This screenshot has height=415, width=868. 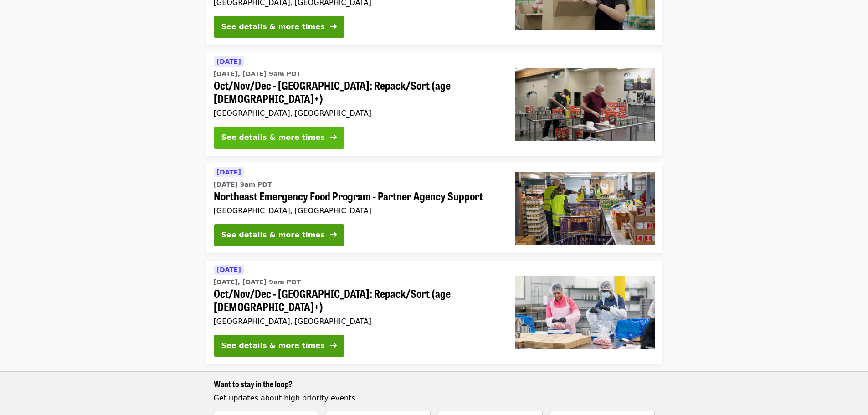 I want to click on img: Oct/Nov/Dec - Portland: Repack/Sort (age 16+) organized by Oregon Food Bank, so click(x=585, y=105).